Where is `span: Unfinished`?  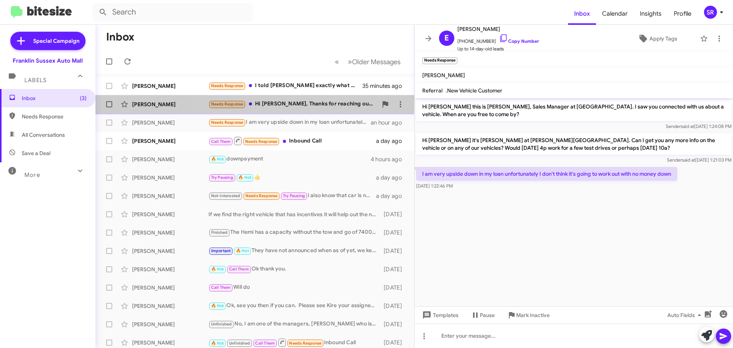
span: Unfinished is located at coordinates (239, 343).